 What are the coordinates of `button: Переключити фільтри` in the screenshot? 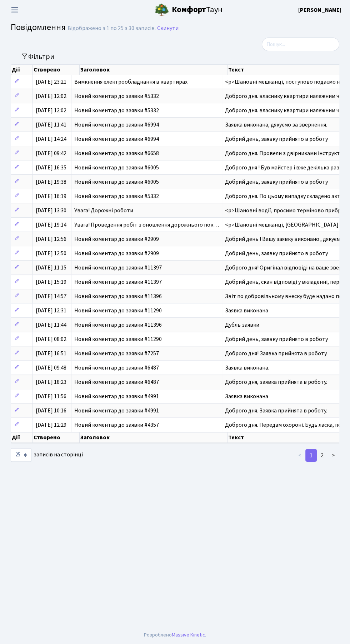 It's located at (37, 56).